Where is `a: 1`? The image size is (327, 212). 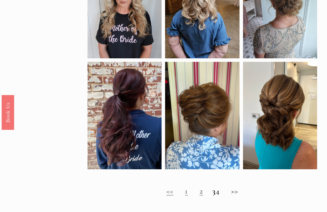
a: 1 is located at coordinates (186, 191).